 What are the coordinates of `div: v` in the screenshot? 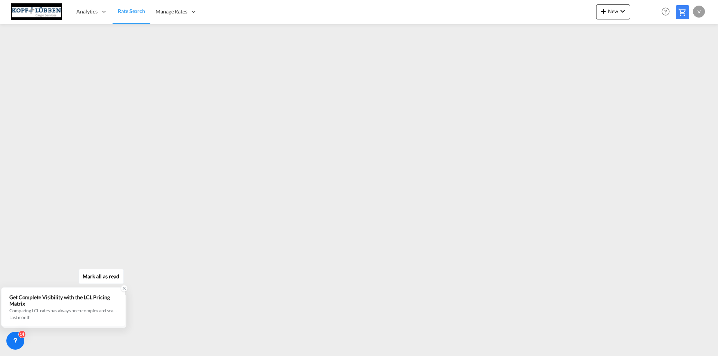 It's located at (699, 12).